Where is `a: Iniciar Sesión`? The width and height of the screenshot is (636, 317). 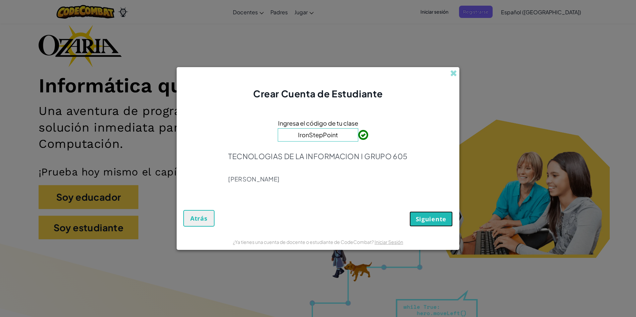 a: Iniciar Sesión is located at coordinates (389, 242).